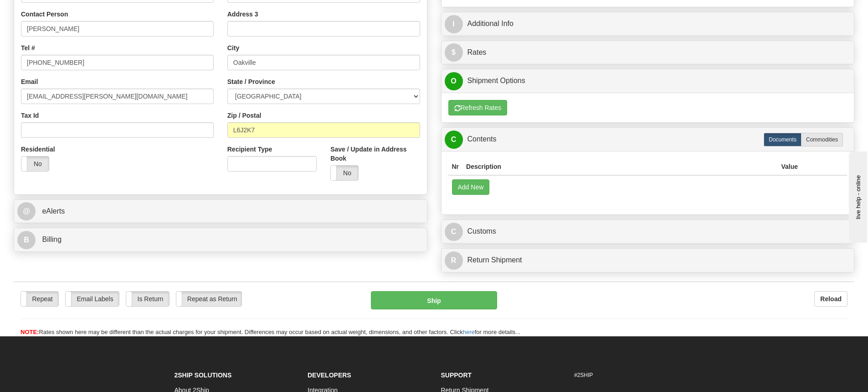 The height and width of the screenshot is (392, 868). What do you see at coordinates (40, 299) in the screenshot?
I see `label: Repeat` at bounding box center [40, 299].